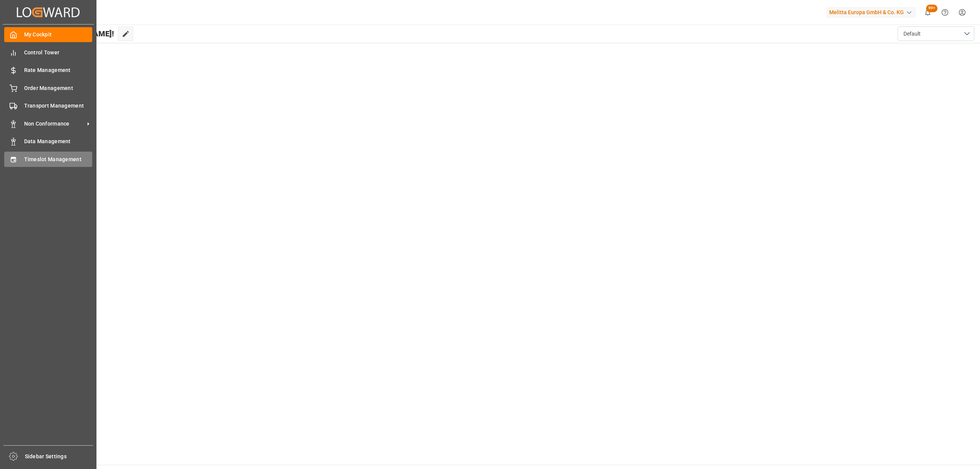  Describe the element at coordinates (58, 70) in the screenshot. I see `span: Rate Management` at that location.